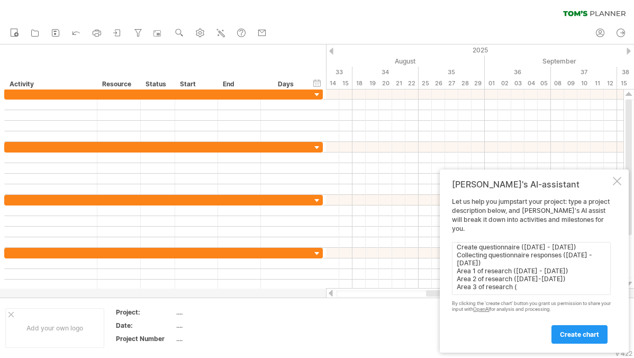  What do you see at coordinates (285, 84) in the screenshot?
I see `div: Days` at bounding box center [285, 84].